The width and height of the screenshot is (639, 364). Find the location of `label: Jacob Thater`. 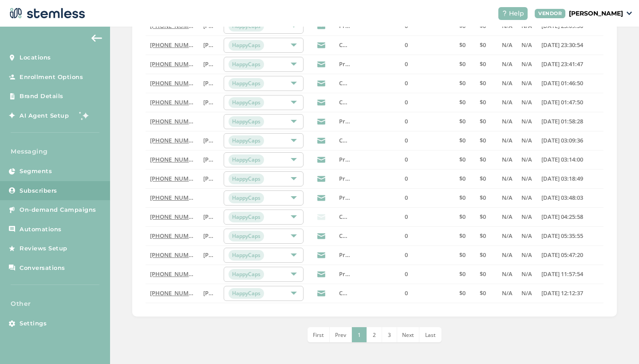

label: Jacob Thater is located at coordinates (209, 255).